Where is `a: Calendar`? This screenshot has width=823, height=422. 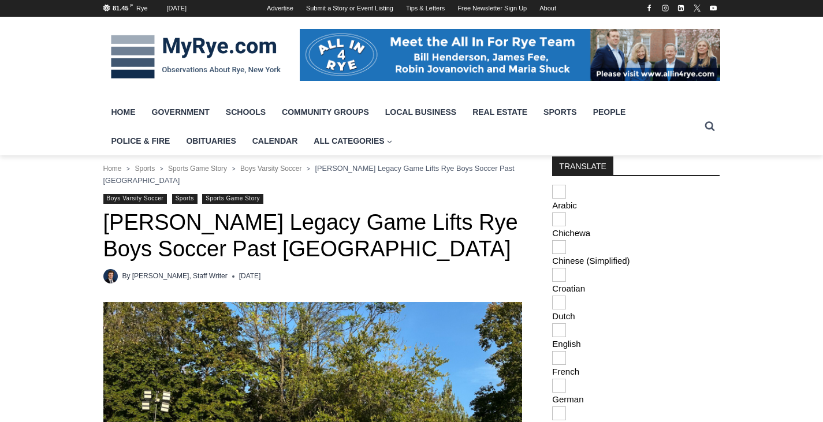
a: Calendar is located at coordinates (275, 141).